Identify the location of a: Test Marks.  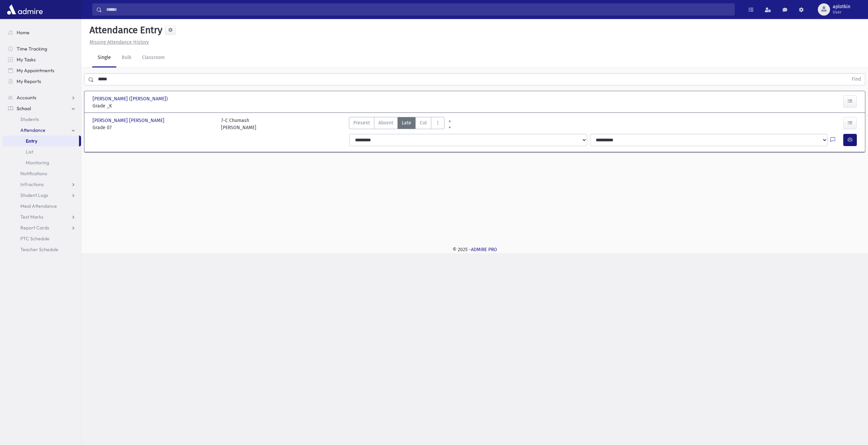
(42, 217).